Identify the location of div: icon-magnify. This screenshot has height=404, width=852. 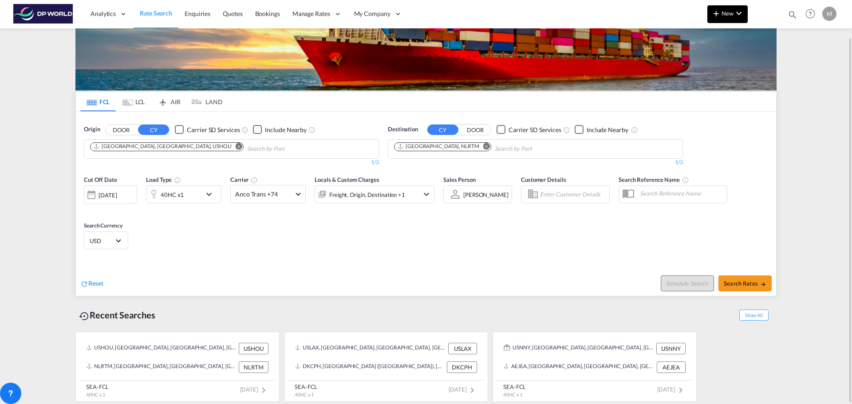
(792, 16).